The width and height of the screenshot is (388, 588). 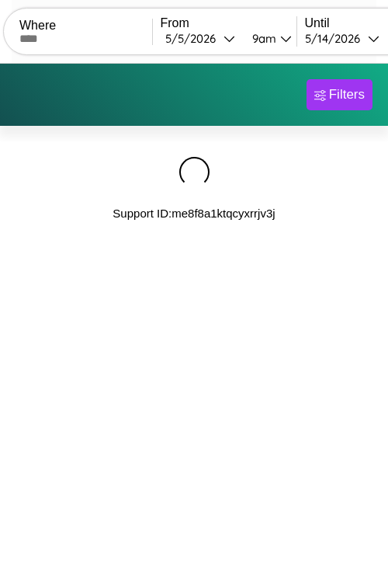 I want to click on div: 9am, so click(x=263, y=38).